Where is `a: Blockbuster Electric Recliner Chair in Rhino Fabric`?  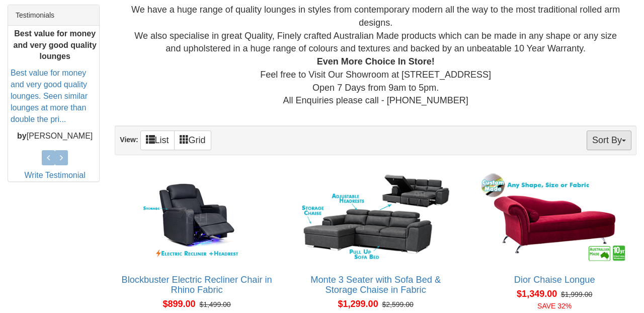 a: Blockbuster Electric Recliner Chair in Rhino Fabric is located at coordinates (196, 285).